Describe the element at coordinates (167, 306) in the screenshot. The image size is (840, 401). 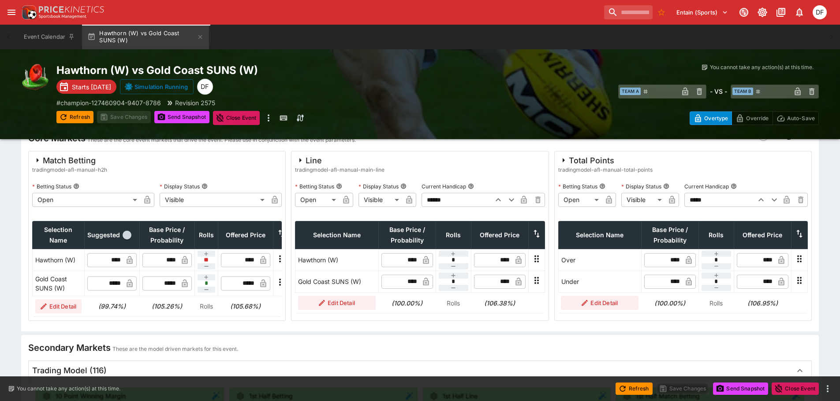
I see `h6: (105.26%)` at that location.